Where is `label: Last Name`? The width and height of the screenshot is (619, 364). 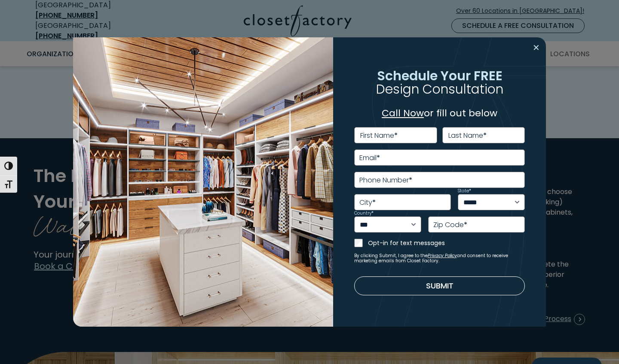 label: Last Name is located at coordinates (467, 136).